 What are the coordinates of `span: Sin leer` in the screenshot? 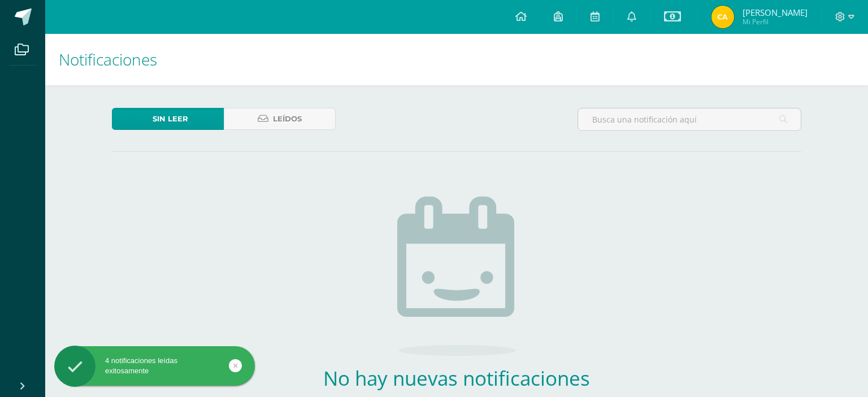 It's located at (170, 119).